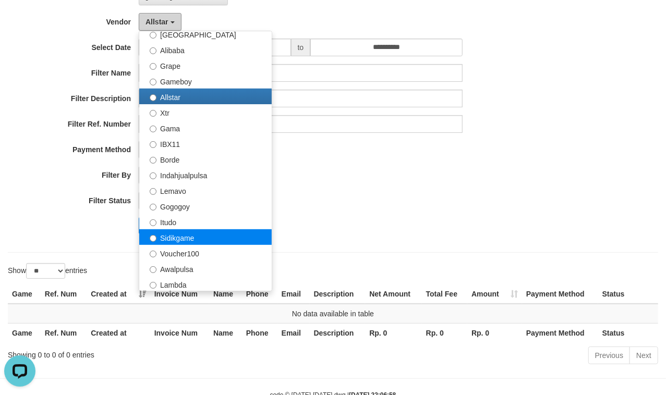 Image resolution: width=666 pixels, height=395 pixels. Describe the element at coordinates (45, 271) in the screenshot. I see `select: Showentries` at that location.